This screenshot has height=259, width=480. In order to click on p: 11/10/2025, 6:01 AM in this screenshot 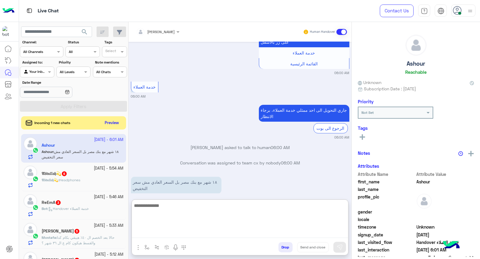, I will do `click(176, 185)`.